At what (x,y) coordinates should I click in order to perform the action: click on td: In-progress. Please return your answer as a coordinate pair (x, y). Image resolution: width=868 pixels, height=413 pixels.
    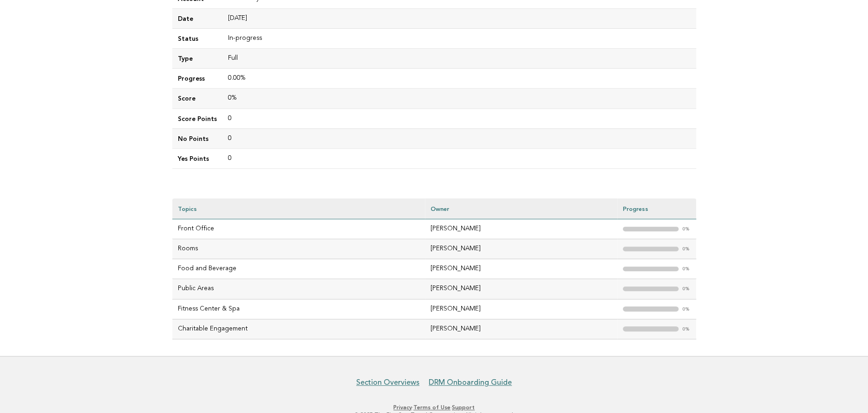
    Looking at the image, I should click on (459, 39).